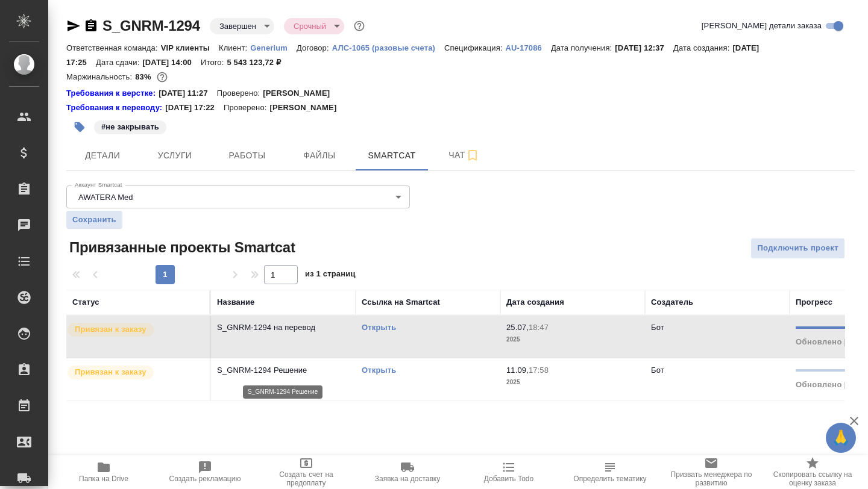 This screenshot has width=868, height=489. What do you see at coordinates (214, 62) in the screenshot?
I see `p: Итого:` at bounding box center [214, 62].